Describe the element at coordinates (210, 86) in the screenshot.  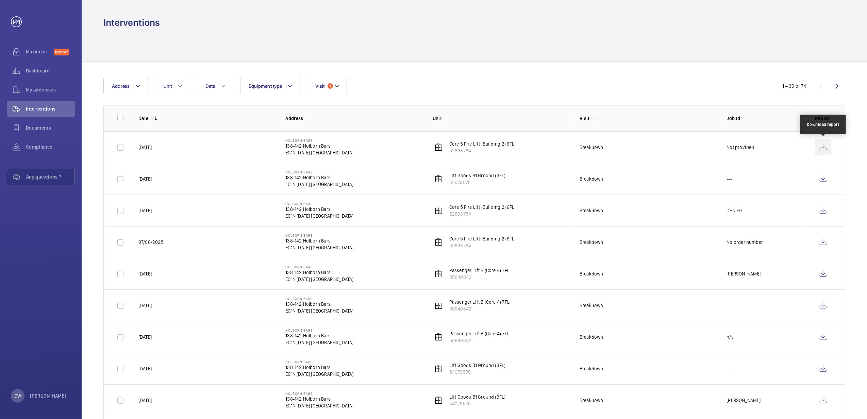
I see `span: Date` at that location.